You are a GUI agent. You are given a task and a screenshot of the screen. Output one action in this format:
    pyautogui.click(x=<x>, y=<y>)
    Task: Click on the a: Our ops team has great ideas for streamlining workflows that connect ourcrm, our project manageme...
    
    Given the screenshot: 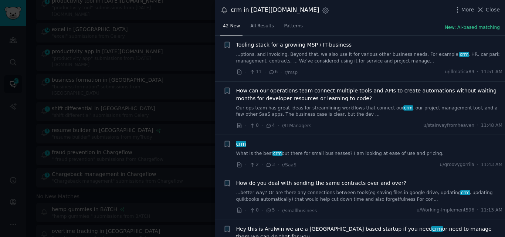 What is the action you would take?
    pyautogui.click(x=369, y=111)
    